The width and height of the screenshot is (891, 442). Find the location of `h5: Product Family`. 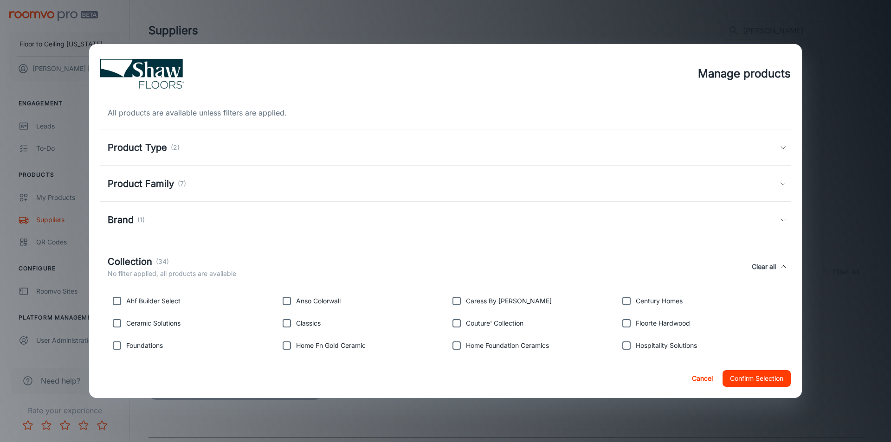

h5: Product Family is located at coordinates (141, 184).